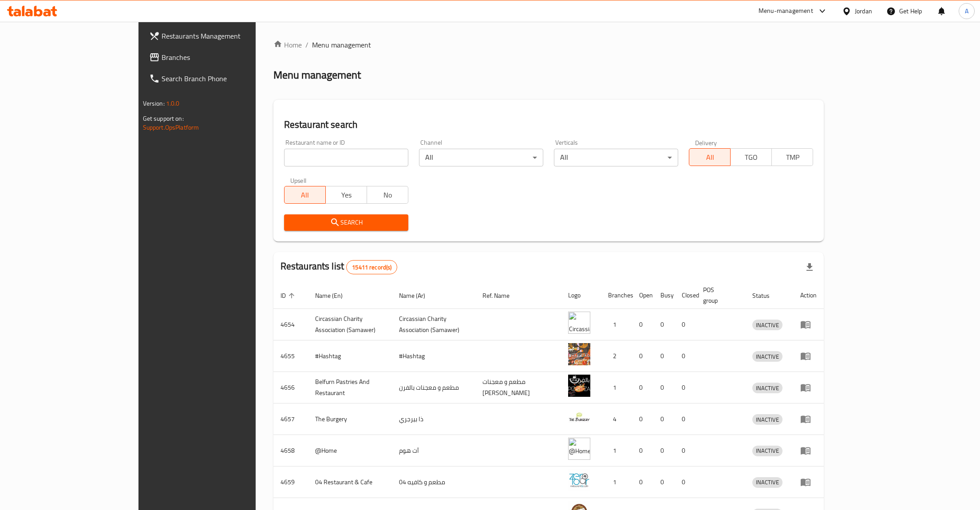 This screenshot has height=510, width=980. What do you see at coordinates (298, 180) in the screenshot?
I see `label: Upsell` at bounding box center [298, 180].